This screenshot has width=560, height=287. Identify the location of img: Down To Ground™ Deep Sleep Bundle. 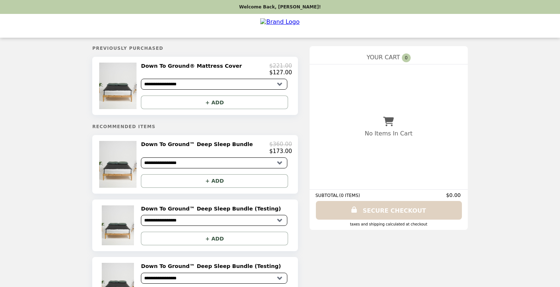
(119, 164).